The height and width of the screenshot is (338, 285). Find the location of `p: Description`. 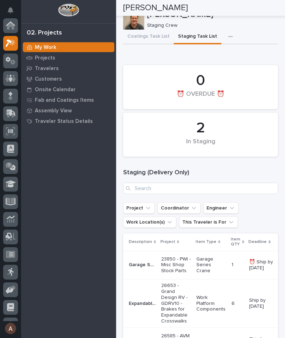

p: Description is located at coordinates (141, 242).